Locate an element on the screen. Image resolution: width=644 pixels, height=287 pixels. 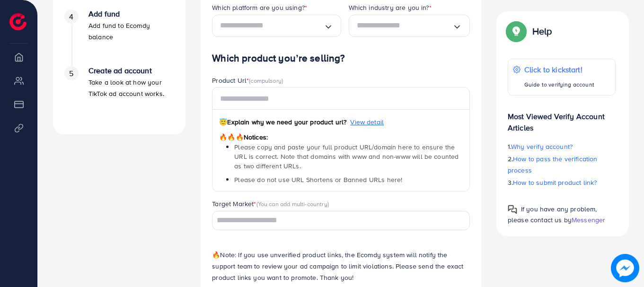
label: Which platform are you using? is located at coordinates (260, 8).